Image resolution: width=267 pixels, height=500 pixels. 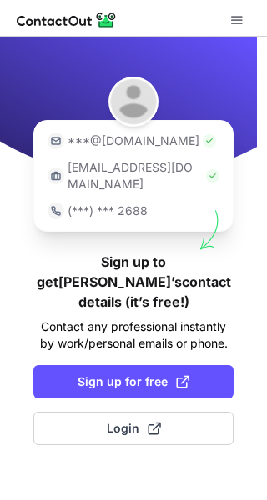 What do you see at coordinates (133, 102) in the screenshot?
I see `img: Bill Gates` at bounding box center [133, 102].